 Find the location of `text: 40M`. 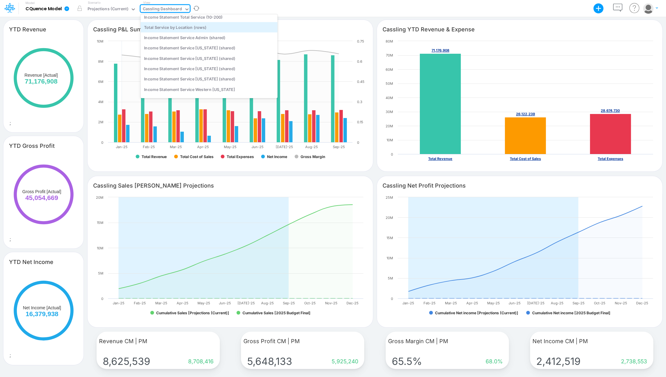

text: 40M is located at coordinates (389, 98).